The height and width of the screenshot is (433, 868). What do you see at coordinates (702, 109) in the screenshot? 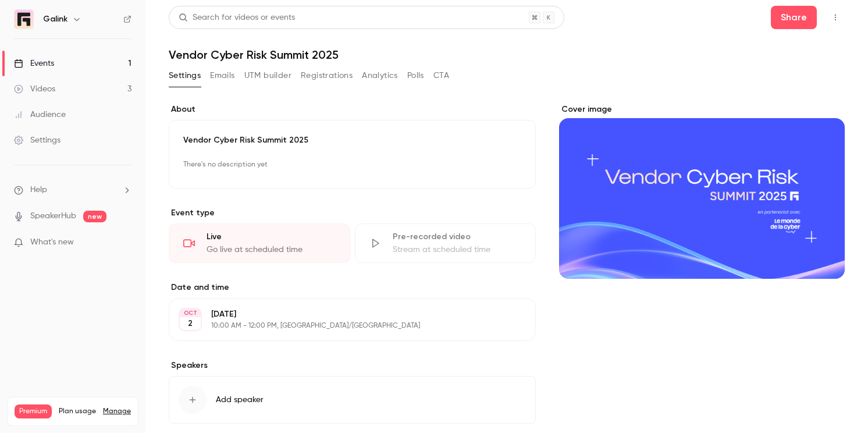
I see `label: Cover image` at bounding box center [702, 109].